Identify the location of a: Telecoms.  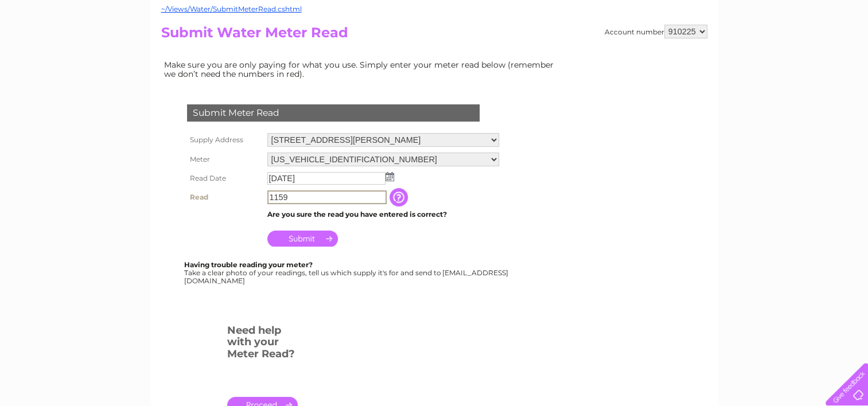
(744, 53).